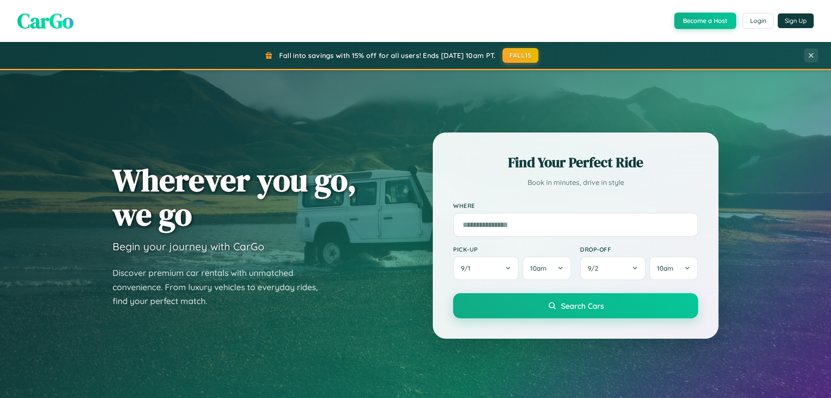 This screenshot has width=831, height=398. I want to click on button: 9/1, so click(486, 268).